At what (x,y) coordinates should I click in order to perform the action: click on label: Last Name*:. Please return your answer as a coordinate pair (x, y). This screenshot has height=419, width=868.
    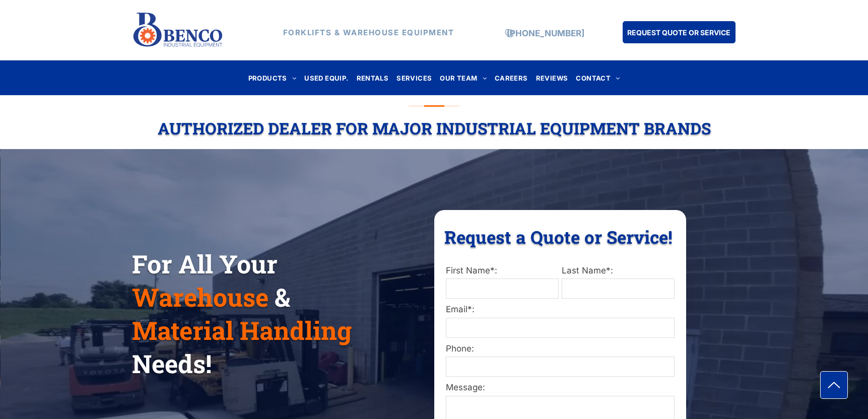
    Looking at the image, I should click on (619, 271).